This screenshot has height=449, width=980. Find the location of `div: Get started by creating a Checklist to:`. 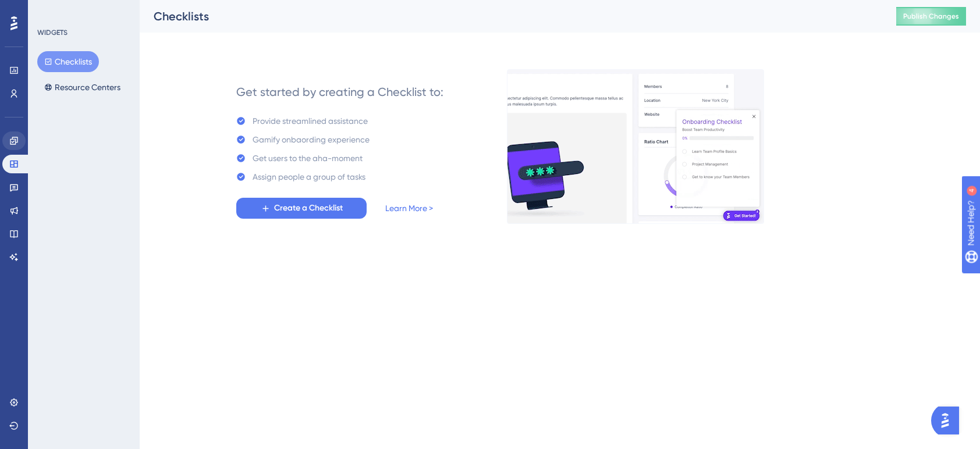

div: Get started by creating a Checklist to: is located at coordinates (340, 92).